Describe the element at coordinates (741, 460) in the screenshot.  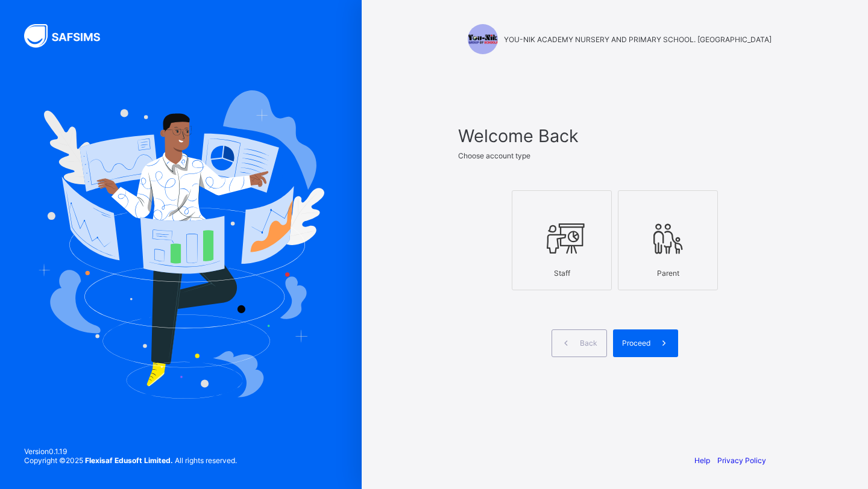
I see `a: Privacy Policy` at that location.